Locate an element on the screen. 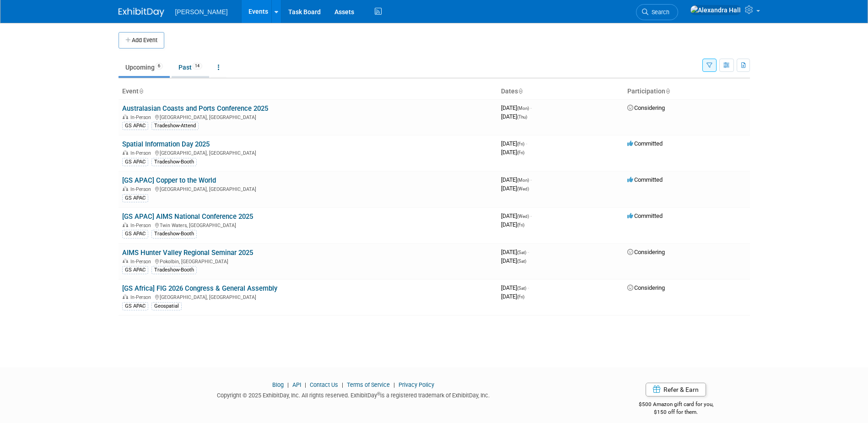  a: Privacy Policy is located at coordinates (417, 384).